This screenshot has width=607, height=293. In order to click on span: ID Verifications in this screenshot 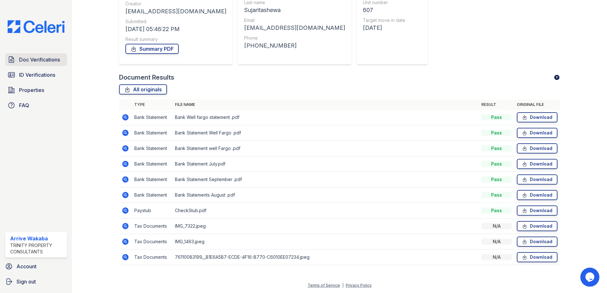, I will do `click(37, 75)`.